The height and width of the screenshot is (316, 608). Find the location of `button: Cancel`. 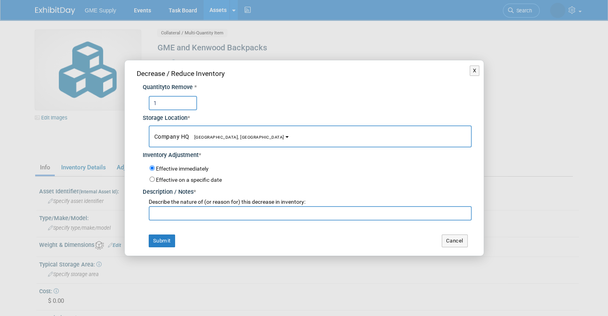

button: Cancel is located at coordinates (454, 241).